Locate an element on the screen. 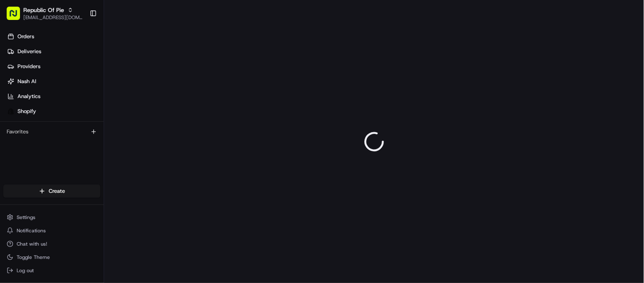 This screenshot has width=644, height=283. span: Orders is located at coordinates (26, 37).